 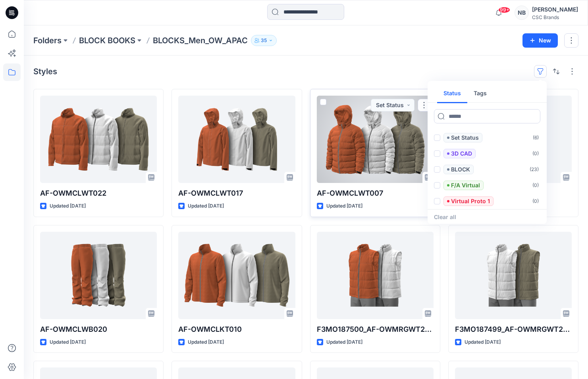 What do you see at coordinates (540, 41) in the screenshot?
I see `button: New` at bounding box center [540, 41].